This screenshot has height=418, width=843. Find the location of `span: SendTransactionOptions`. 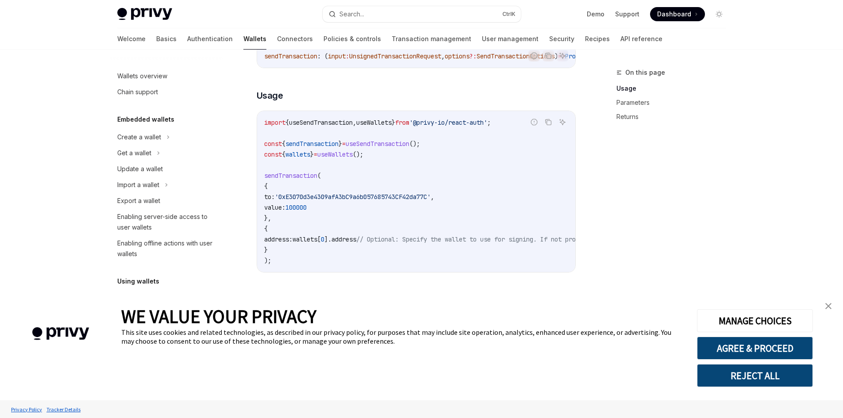

span: SendTransactionOptions is located at coordinates (515, 56).